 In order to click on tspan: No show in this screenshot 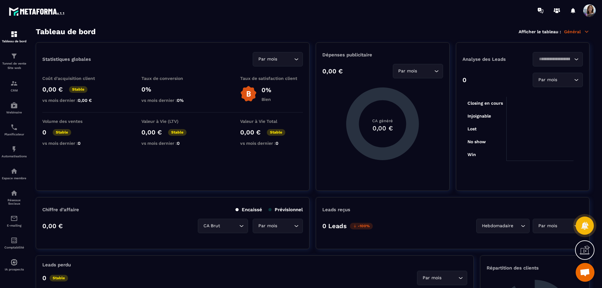, I will do `click(476, 142)`.